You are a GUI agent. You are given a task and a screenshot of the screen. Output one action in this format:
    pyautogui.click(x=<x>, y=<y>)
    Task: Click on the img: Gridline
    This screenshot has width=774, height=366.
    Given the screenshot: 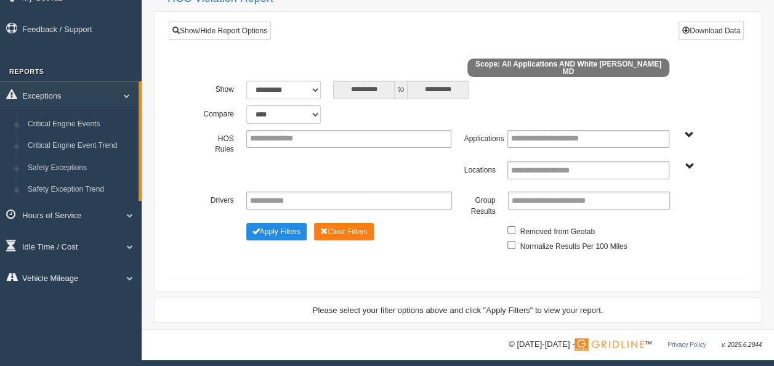 What is the action you would take?
    pyautogui.click(x=609, y=344)
    